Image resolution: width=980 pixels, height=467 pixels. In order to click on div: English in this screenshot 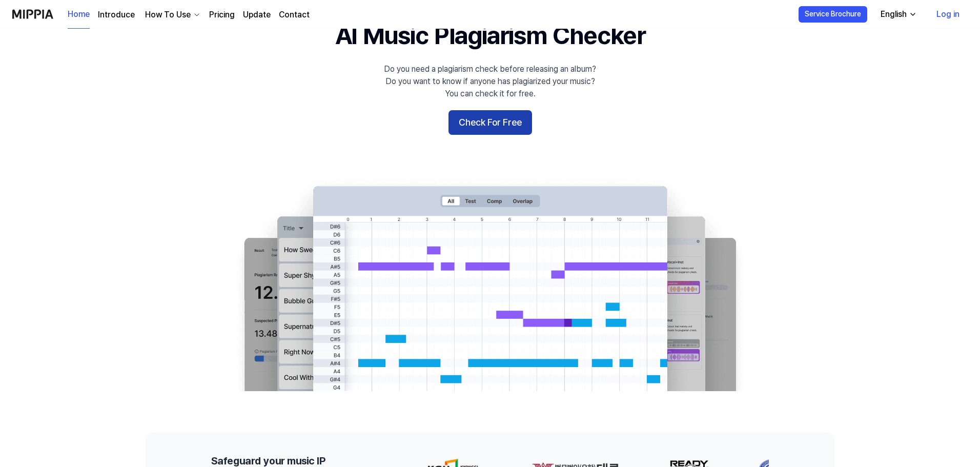, I will do `click(894, 14)`.